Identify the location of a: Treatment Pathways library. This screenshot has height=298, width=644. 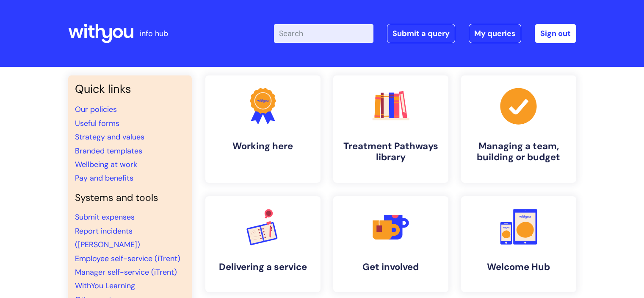
(391, 129).